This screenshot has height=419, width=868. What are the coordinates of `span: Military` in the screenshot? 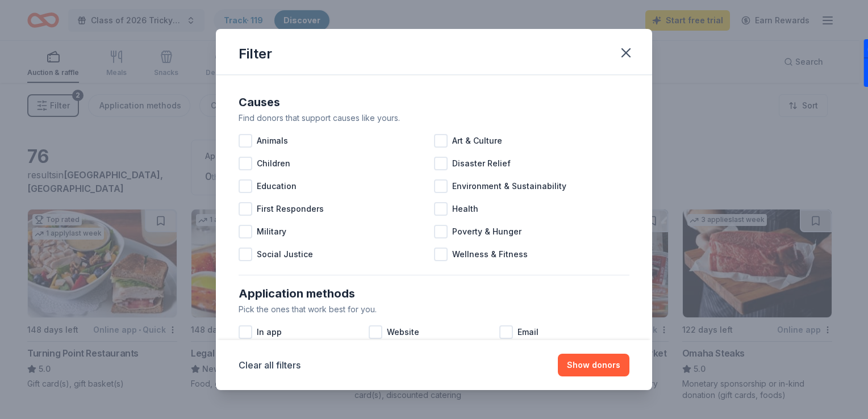 It's located at (272, 231).